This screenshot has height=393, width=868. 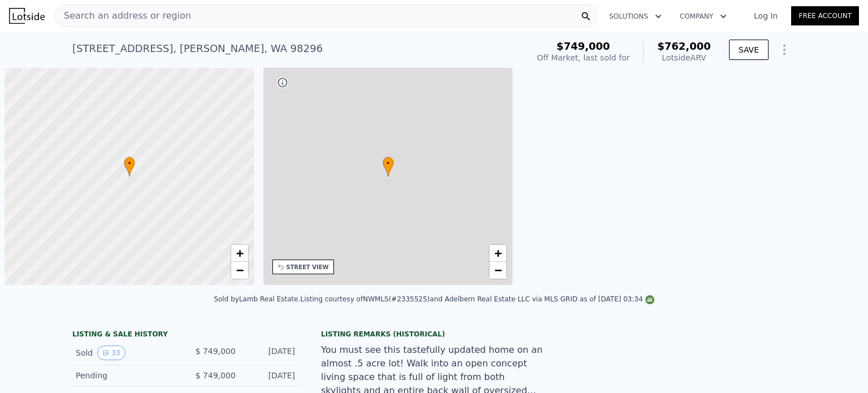 I want to click on button: SAVE, so click(x=749, y=50).